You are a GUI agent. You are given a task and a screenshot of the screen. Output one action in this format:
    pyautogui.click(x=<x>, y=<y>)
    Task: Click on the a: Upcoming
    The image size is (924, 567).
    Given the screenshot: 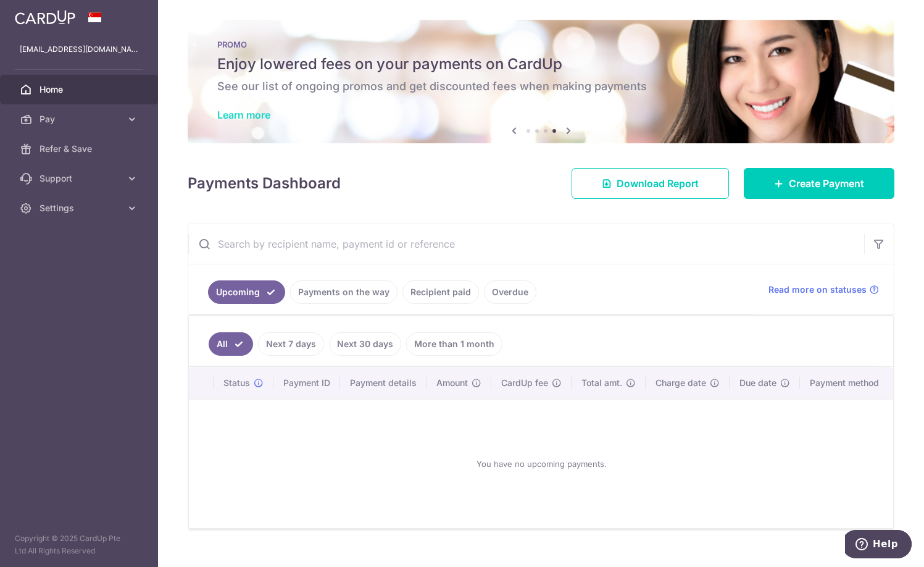 What is the action you would take?
    pyautogui.click(x=246, y=292)
    